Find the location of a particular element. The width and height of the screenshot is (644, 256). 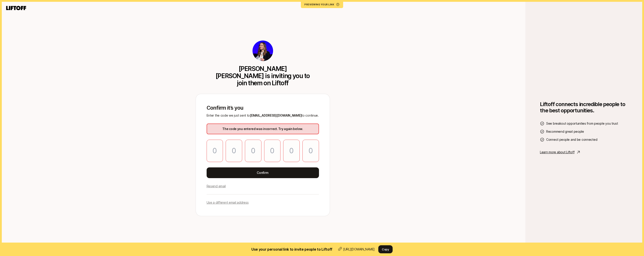

span: Connect people and be connected is located at coordinates (571, 140).